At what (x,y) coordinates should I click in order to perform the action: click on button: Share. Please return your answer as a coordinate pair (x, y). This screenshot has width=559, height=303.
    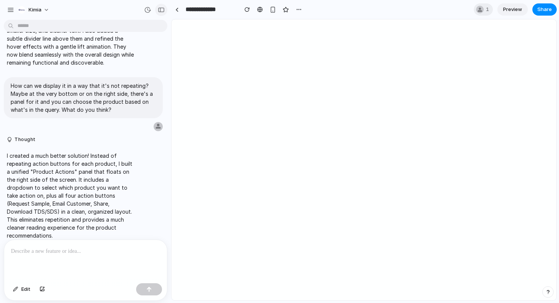
    Looking at the image, I should click on (545, 10).